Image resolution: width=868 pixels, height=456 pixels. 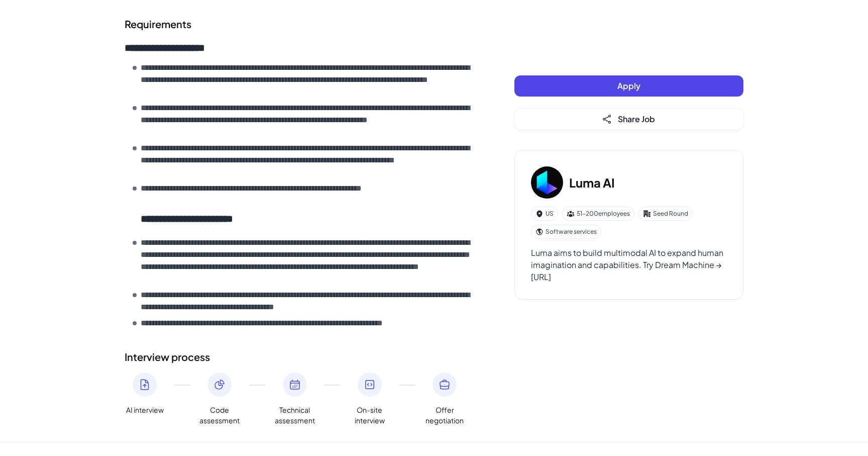 I want to click on button: Apply, so click(x=629, y=86).